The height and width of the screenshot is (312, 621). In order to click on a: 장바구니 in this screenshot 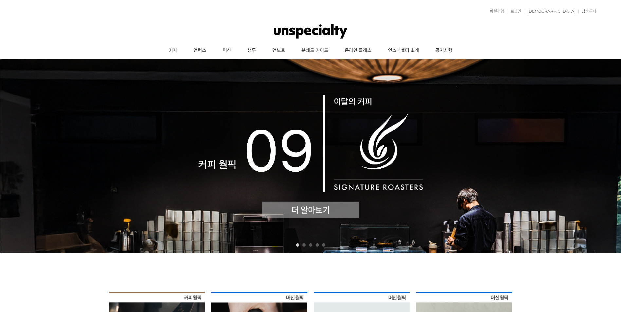, I will do `click(587, 11)`.